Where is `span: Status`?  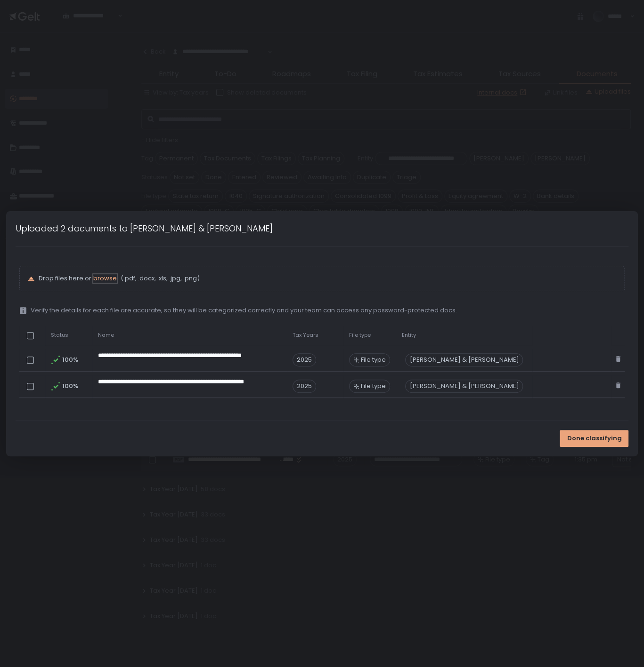 span: Status is located at coordinates (60, 335).